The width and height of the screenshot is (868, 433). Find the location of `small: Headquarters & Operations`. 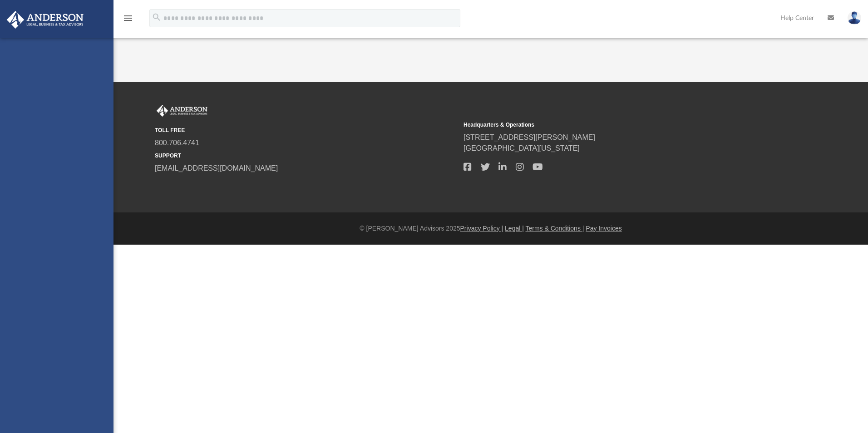

small: Headquarters & Operations is located at coordinates (614, 125).